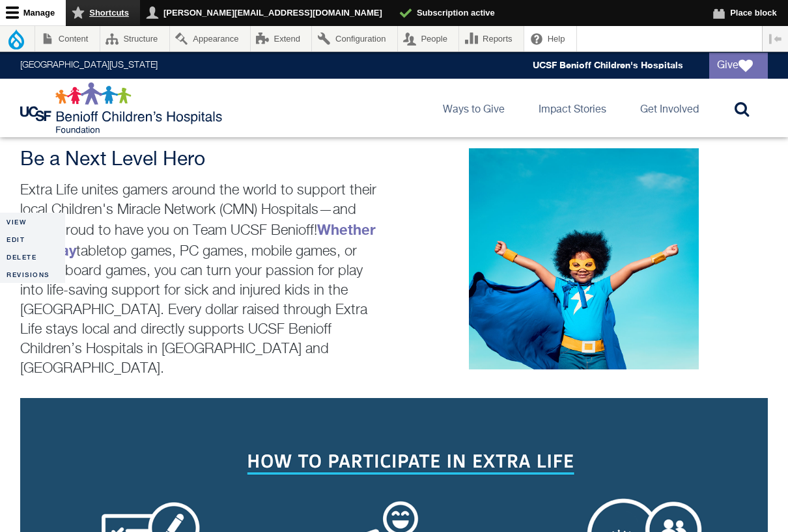  I want to click on a: People, so click(428, 39).